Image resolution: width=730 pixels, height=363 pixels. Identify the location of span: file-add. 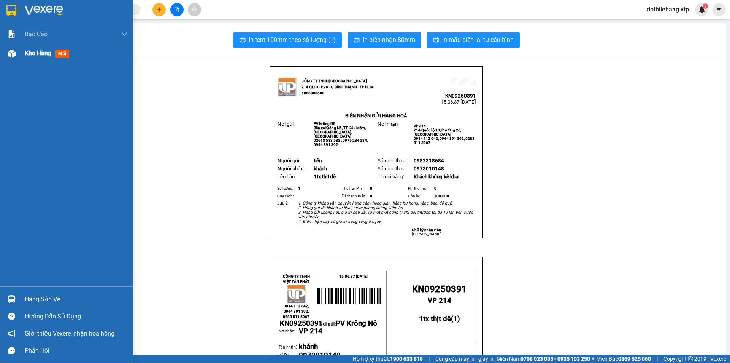
(177, 10).